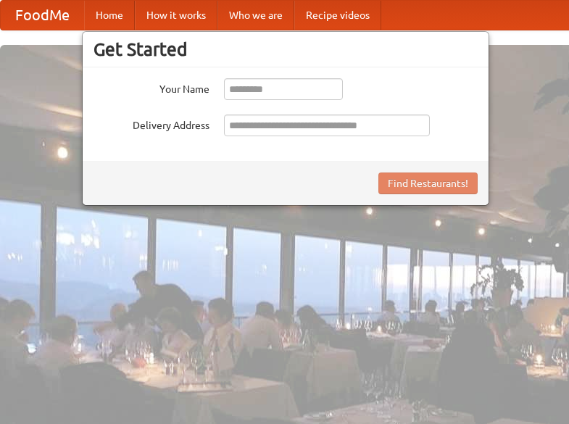  I want to click on label: Delivery Address, so click(151, 123).